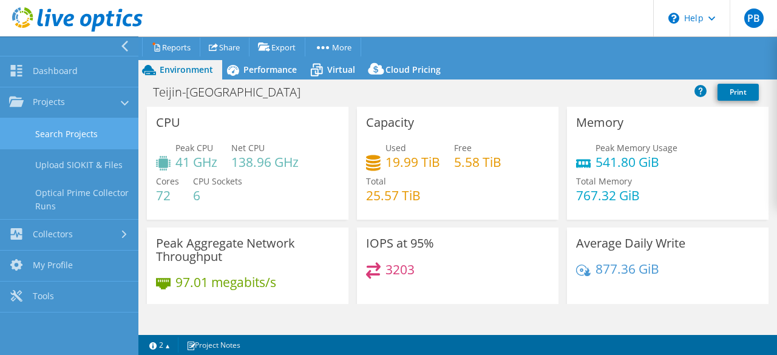 This screenshot has height=355, width=777. What do you see at coordinates (341, 69) in the screenshot?
I see `span: Virtual` at bounding box center [341, 69].